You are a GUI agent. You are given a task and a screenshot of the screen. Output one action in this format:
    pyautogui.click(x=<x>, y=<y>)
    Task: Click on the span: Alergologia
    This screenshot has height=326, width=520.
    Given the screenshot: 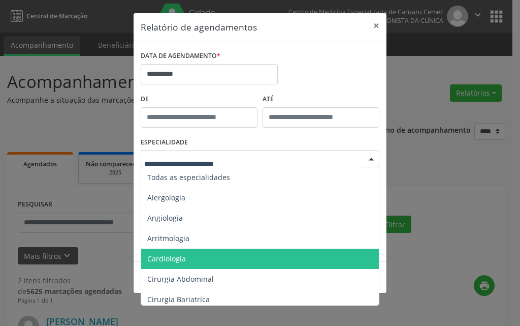 What is the action you would take?
    pyautogui.click(x=166, y=197)
    